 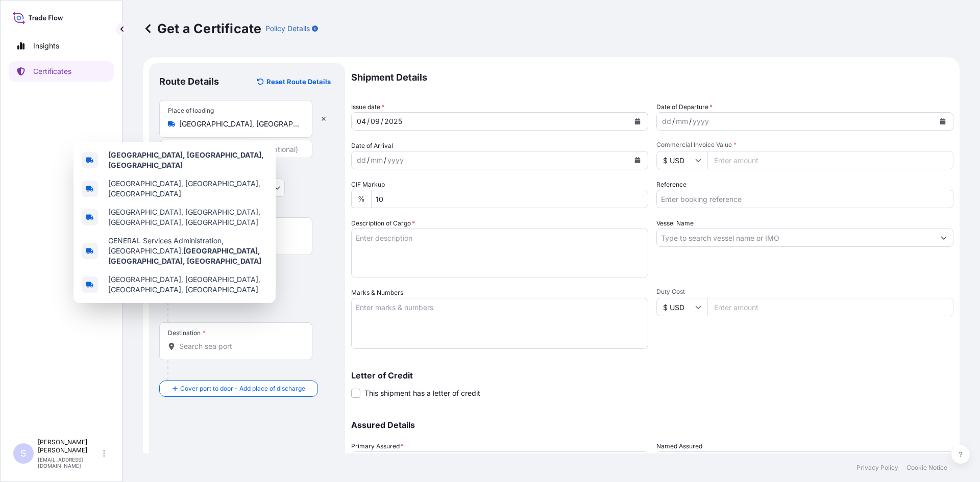 What do you see at coordinates (944, 237) in the screenshot?
I see `button: Show suggestions` at bounding box center [944, 237].